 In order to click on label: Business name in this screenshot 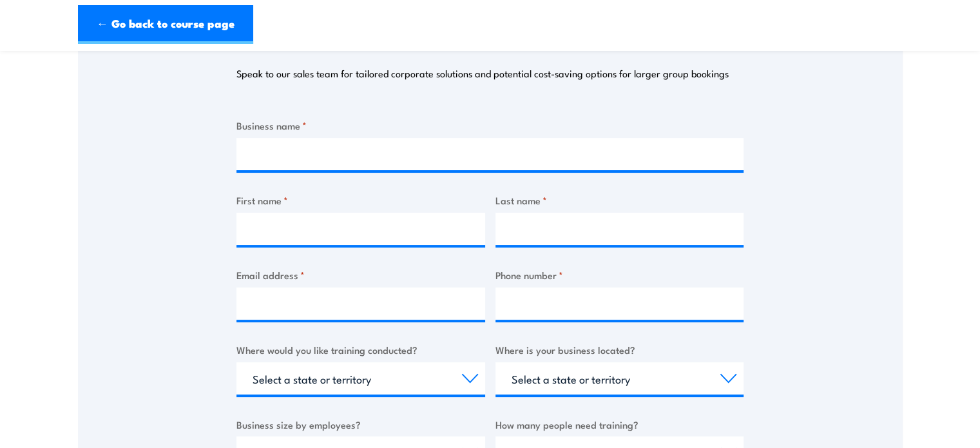, I will do `click(490, 125)`.